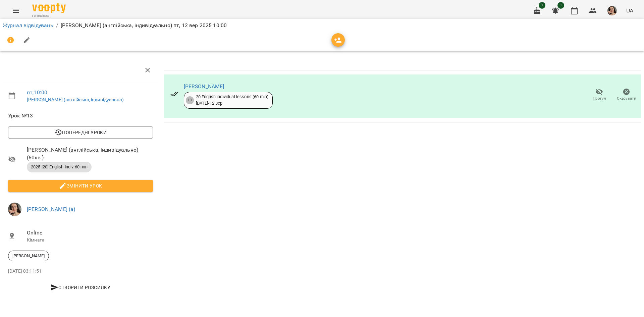 Image resolution: width=644 pixels, height=317 pixels. Describe the element at coordinates (190, 100) in the screenshot. I see `div: 13` at that location.